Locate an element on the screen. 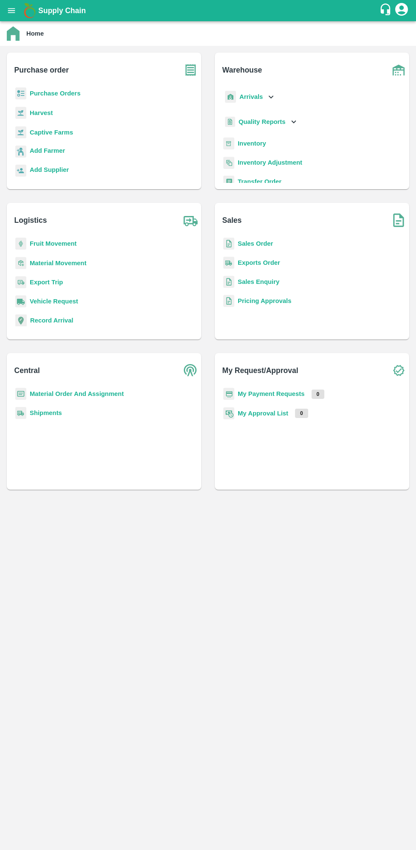 This screenshot has height=850, width=416. b: Vehicle Request is located at coordinates (54, 301).